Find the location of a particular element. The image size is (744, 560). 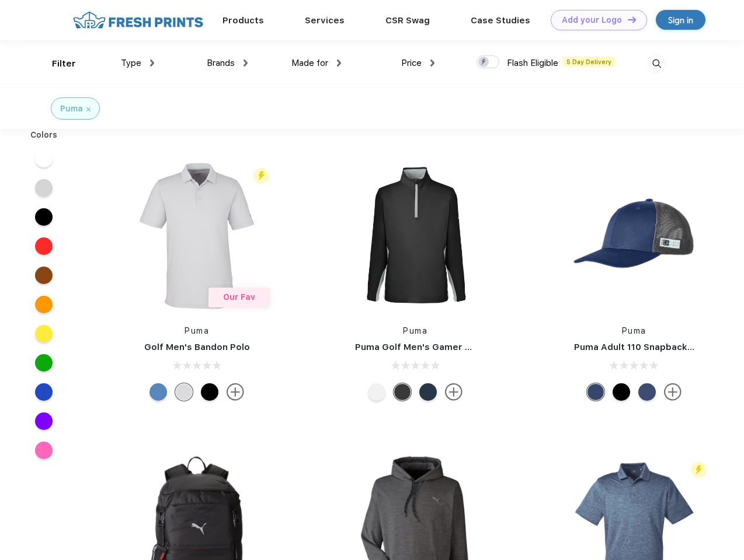

span: Made for is located at coordinates (309, 63).